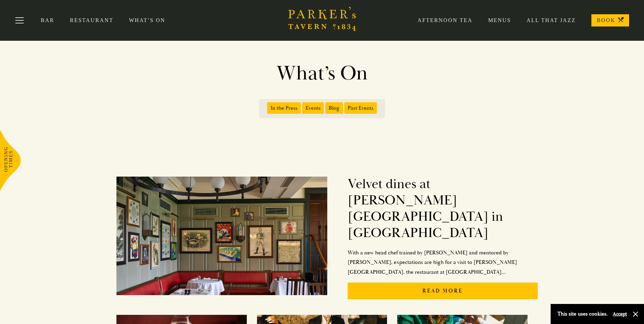  What do you see at coordinates (322, 73) in the screenshot?
I see `h1: What’s On` at bounding box center [322, 73].